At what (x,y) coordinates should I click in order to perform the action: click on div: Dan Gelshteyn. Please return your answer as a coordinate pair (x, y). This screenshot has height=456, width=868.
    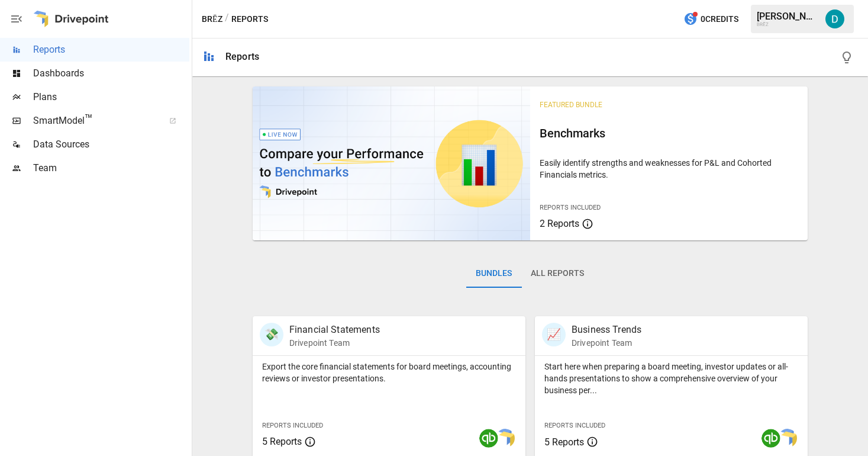
    Looking at the image, I should click on (835, 19).